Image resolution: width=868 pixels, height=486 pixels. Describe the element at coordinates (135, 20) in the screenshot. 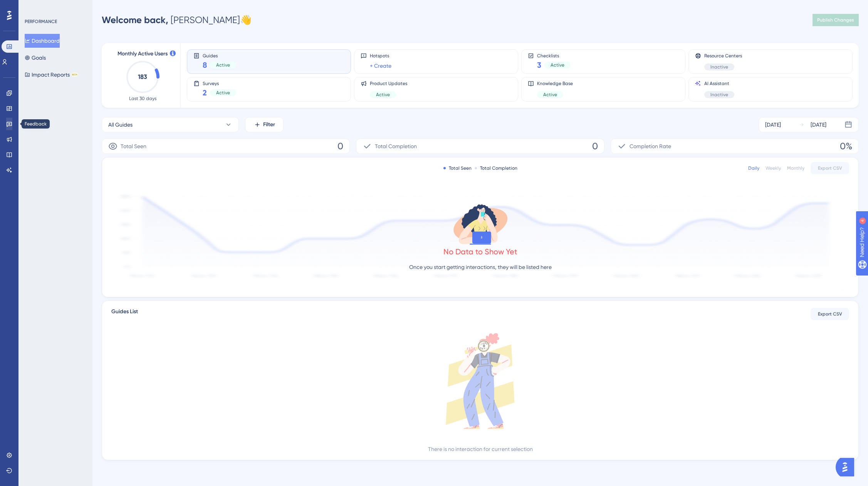

I see `span: Welcome back,` at that location.